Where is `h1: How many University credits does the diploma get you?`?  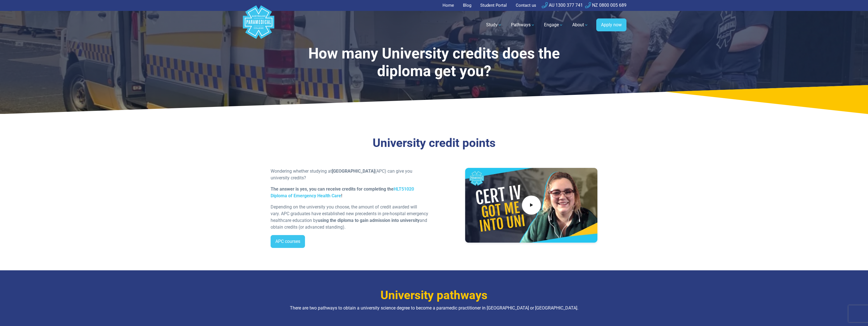 h1: How many University credits does the diploma get you? is located at coordinates (434, 62).